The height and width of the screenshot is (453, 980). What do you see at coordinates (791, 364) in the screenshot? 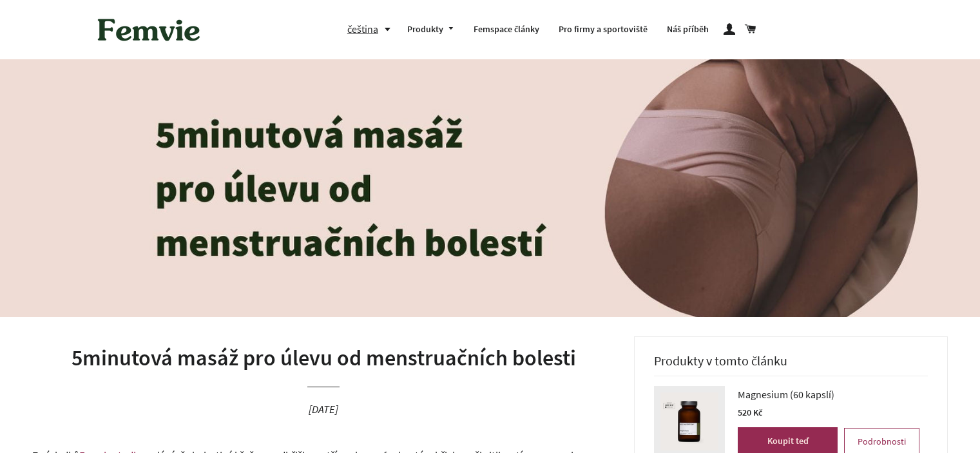
I see `h3: Produkty v tomto článku` at bounding box center [791, 364].